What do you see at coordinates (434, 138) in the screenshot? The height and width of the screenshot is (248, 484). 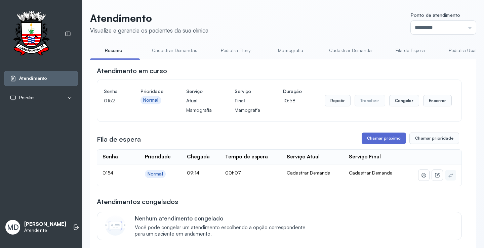 I see `button: Chamar prioridade` at bounding box center [434, 138].